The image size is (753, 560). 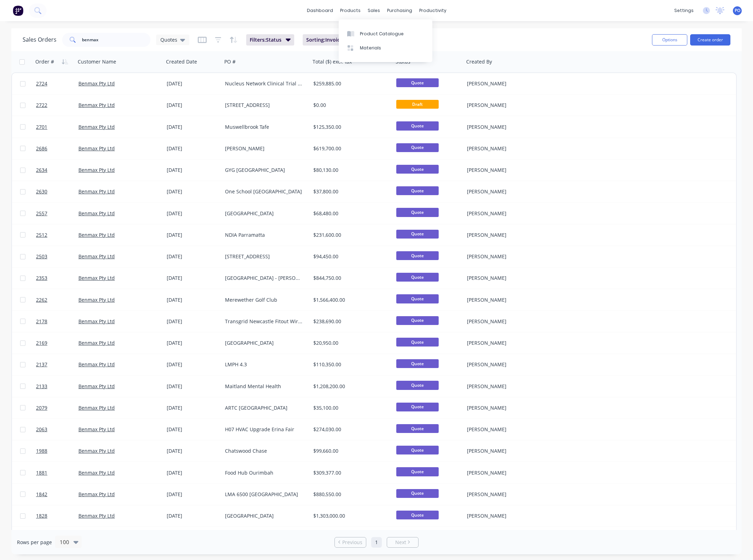 I want to click on a: 2557, so click(x=57, y=214).